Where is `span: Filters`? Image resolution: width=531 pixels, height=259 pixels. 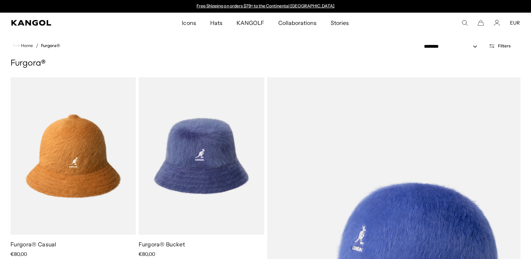 span: Filters is located at coordinates (505, 46).